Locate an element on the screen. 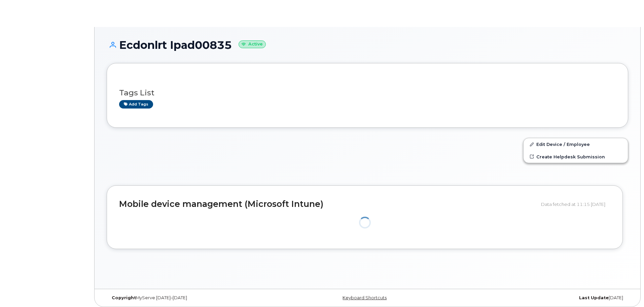  a: Add tags is located at coordinates (136, 104).